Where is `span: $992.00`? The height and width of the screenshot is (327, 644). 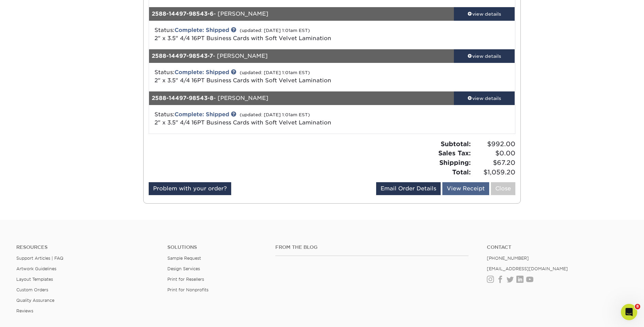 span: $992.00 is located at coordinates (494, 144).